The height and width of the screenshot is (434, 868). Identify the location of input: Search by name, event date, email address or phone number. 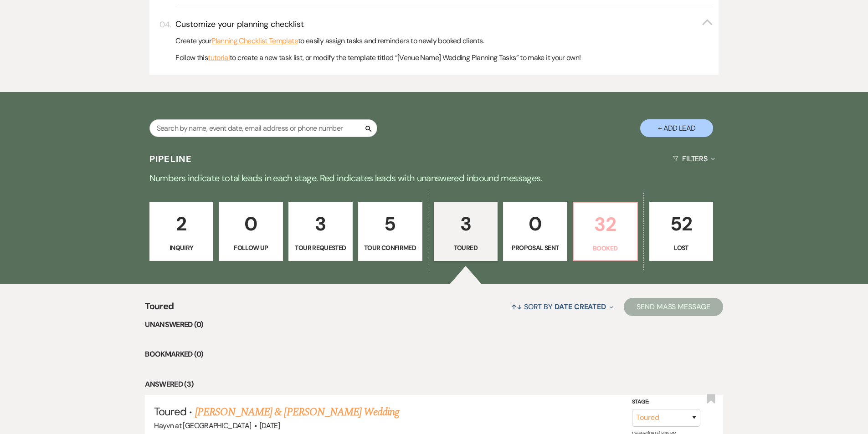
(263, 128).